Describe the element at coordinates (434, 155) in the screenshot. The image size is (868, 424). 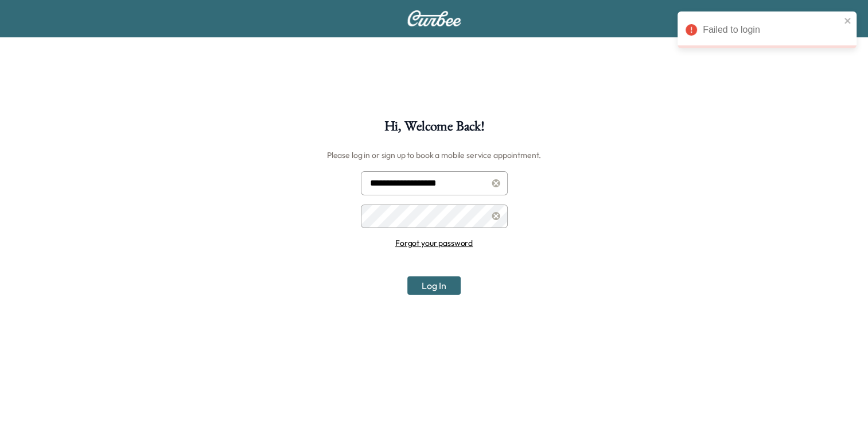
I see `h6: Please log in or sign up to book a mobile service appointment.` at that location.